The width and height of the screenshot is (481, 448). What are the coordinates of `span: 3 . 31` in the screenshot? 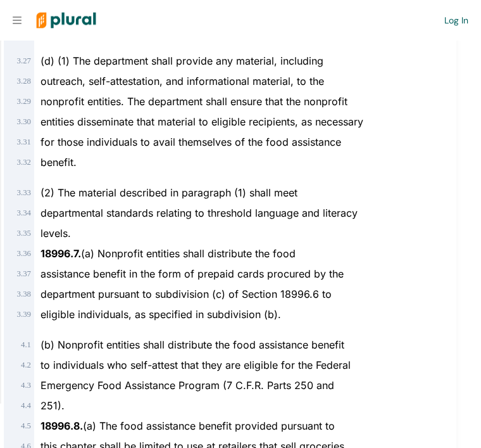 It's located at (24, 142).